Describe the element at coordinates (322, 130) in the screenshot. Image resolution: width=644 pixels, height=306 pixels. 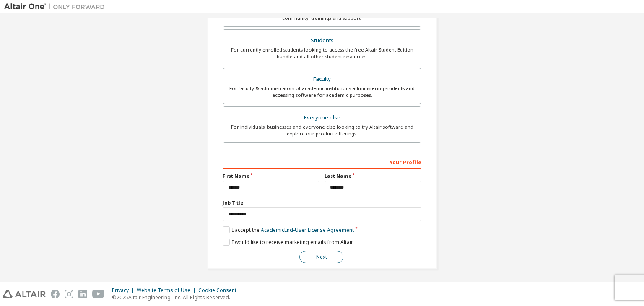
I see `div: For individuals, businesses and everyone else looking to try Altair software and explore our prod...` at that location.